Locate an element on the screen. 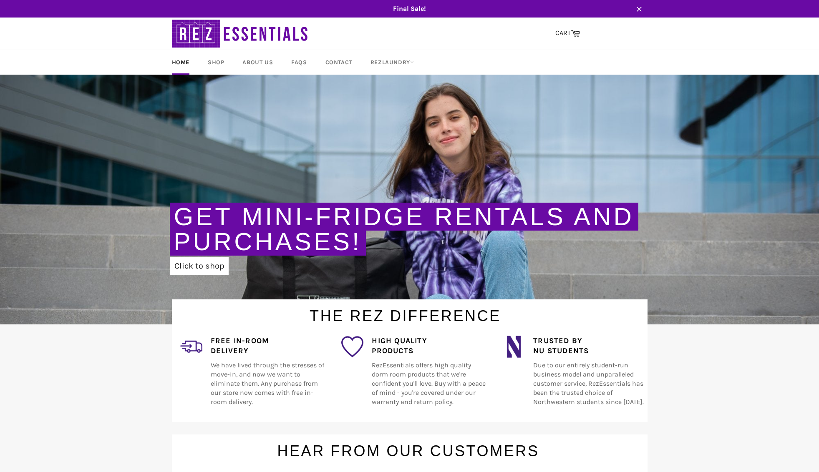  a: Contact is located at coordinates (339, 62).